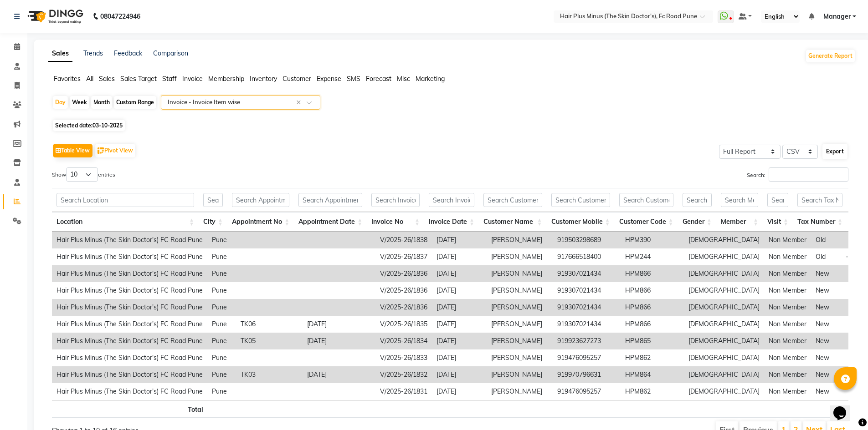 This screenshot has width=868, height=430. Describe the element at coordinates (580, 200) in the screenshot. I see `input: Search Customer Mobile` at that location.